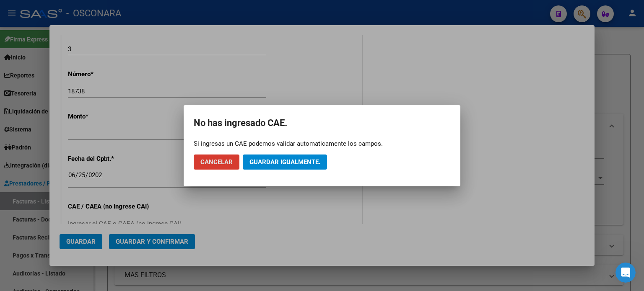  I want to click on span: Guardar igualmente., so click(284, 162).